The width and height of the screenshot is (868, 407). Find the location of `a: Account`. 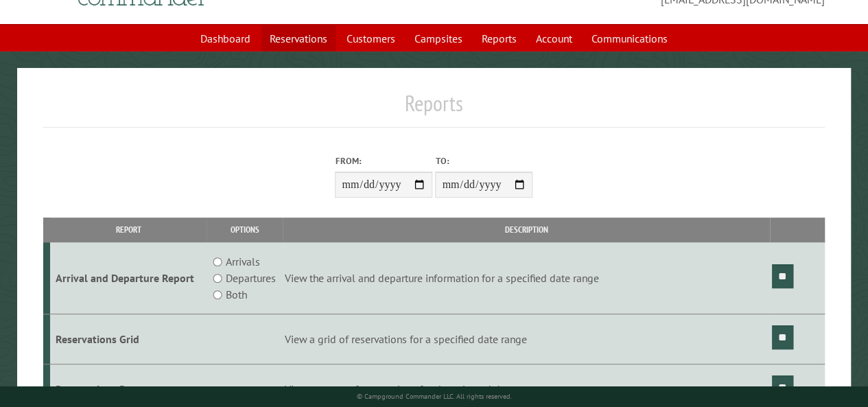

a: Account is located at coordinates (554, 39).